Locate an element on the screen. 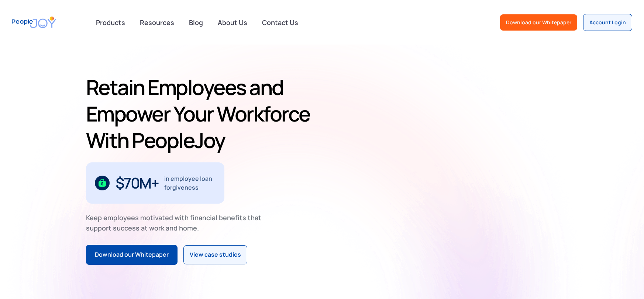 Image resolution: width=644 pixels, height=299 pixels. a: Contact Us is located at coordinates (280, 22).